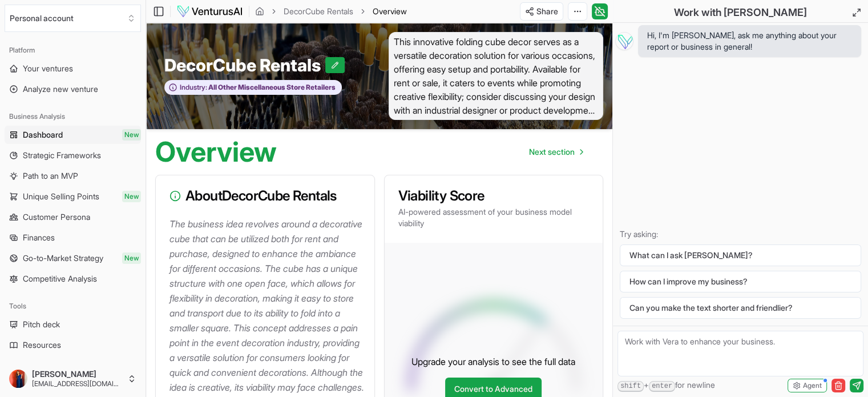 This screenshot has height=397, width=868. Describe the element at coordinates (73, 89) in the screenshot. I see `a: Analyze new venture` at that location.